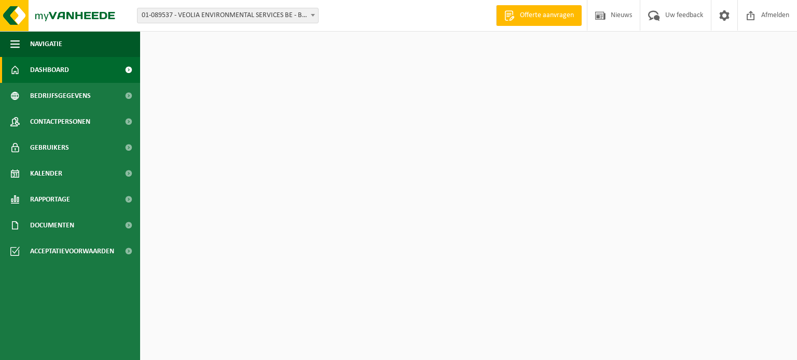 The width and height of the screenshot is (797, 360). Describe the element at coordinates (52, 226) in the screenshot. I see `span: Documenten` at that location.